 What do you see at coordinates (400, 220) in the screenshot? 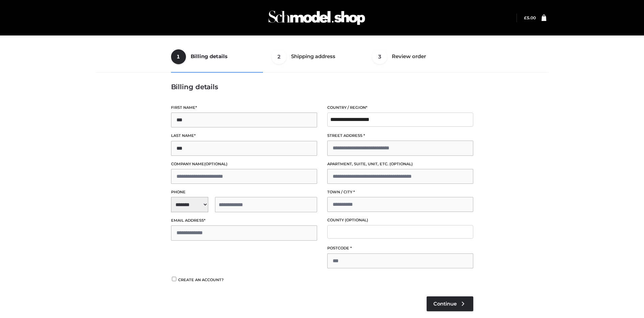
I see `label: County` at bounding box center [400, 220].